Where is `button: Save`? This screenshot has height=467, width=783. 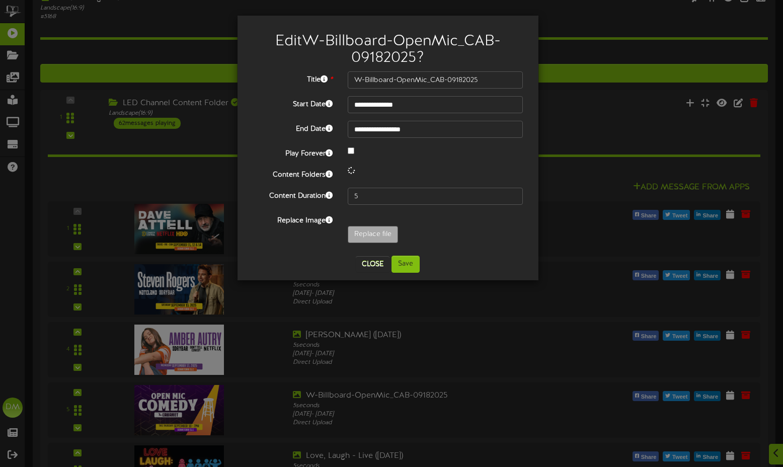
button: Save is located at coordinates (406, 264).